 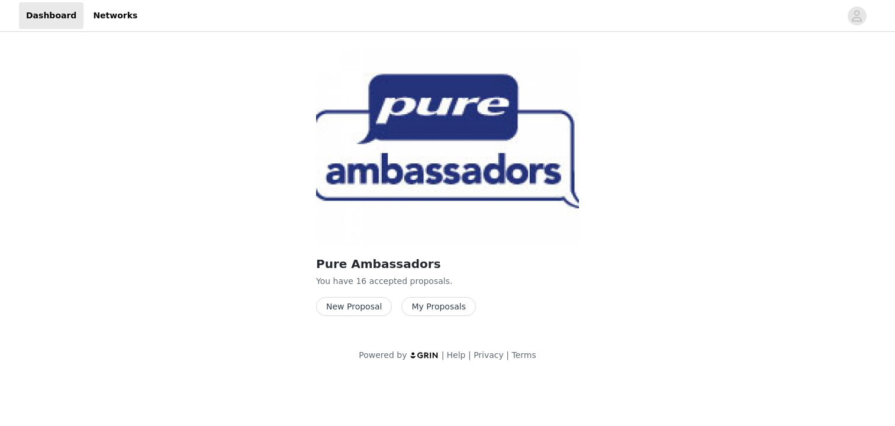 I want to click on h2: Pure Ambassadors, so click(x=447, y=264).